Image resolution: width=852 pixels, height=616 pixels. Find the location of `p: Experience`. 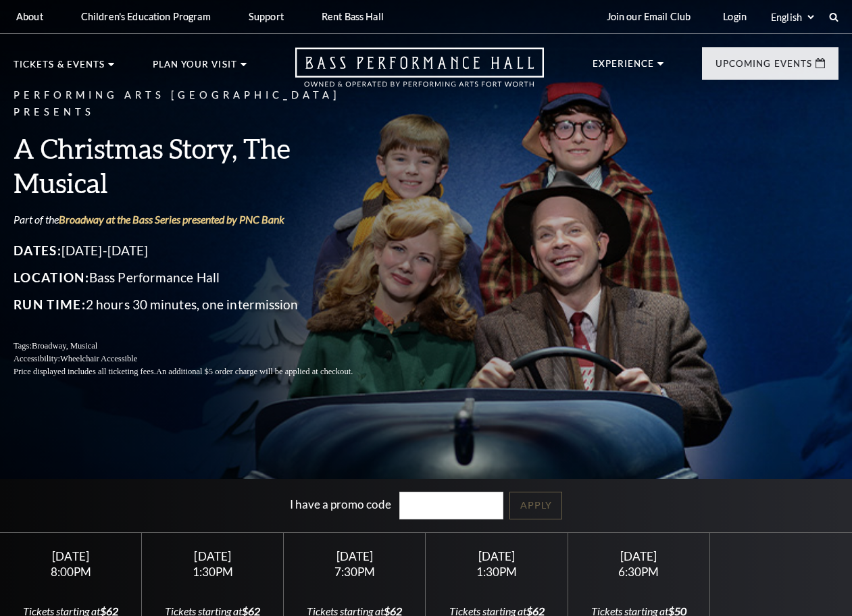

p: Experience is located at coordinates (623, 67).